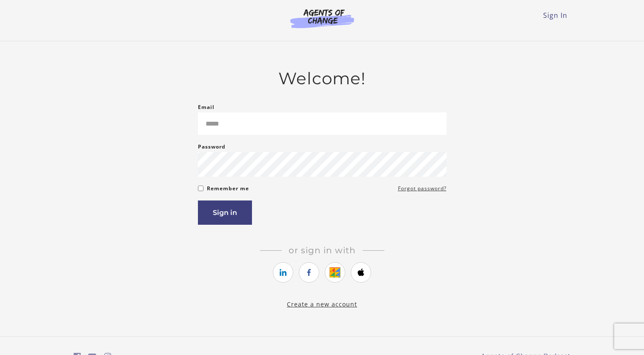 This screenshot has width=644, height=355. I want to click on a: Create a new account, so click(322, 304).